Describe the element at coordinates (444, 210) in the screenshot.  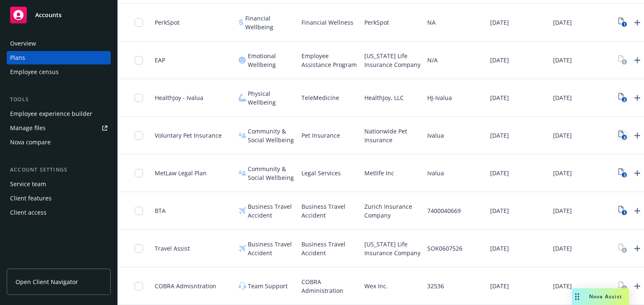
I see `span: 7400040669` at that location.